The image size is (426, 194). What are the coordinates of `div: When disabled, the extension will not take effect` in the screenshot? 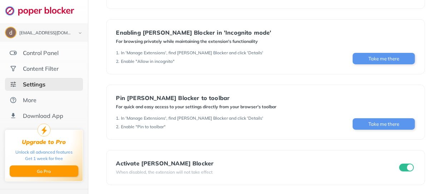 It's located at (165, 172).